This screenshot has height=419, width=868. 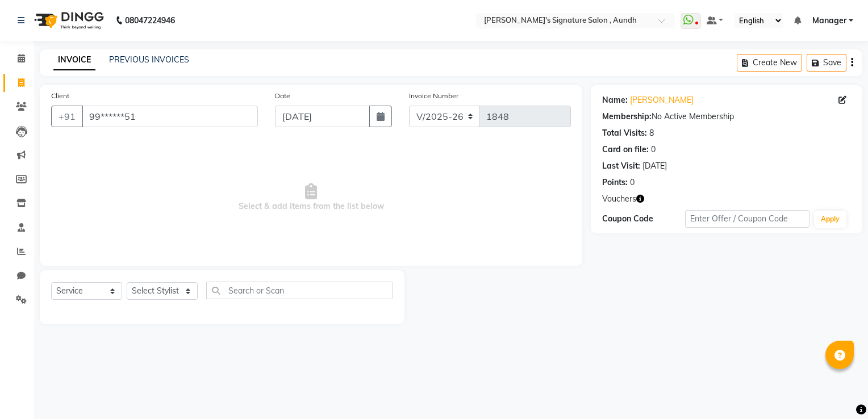 What do you see at coordinates (627, 117) in the screenshot?
I see `div: Membership:` at bounding box center [627, 117].